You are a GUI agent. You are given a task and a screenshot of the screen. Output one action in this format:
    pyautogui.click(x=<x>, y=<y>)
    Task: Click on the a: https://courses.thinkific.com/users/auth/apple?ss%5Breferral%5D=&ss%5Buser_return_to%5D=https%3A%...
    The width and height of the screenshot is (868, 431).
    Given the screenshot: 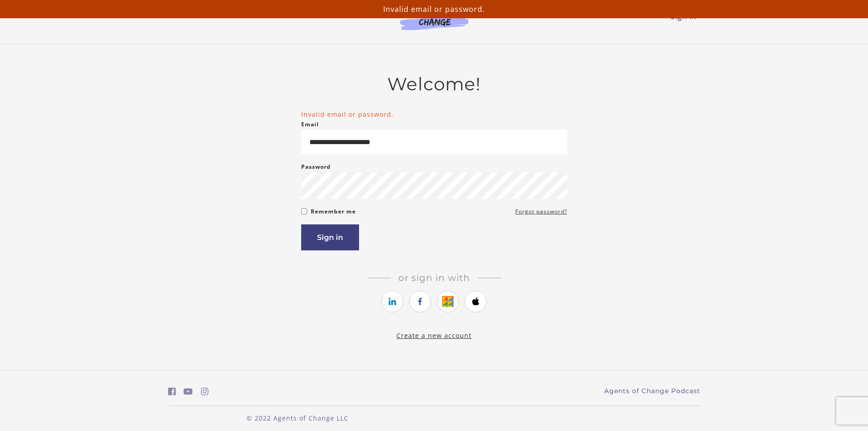 What is the action you would take?
    pyautogui.click(x=476, y=302)
    